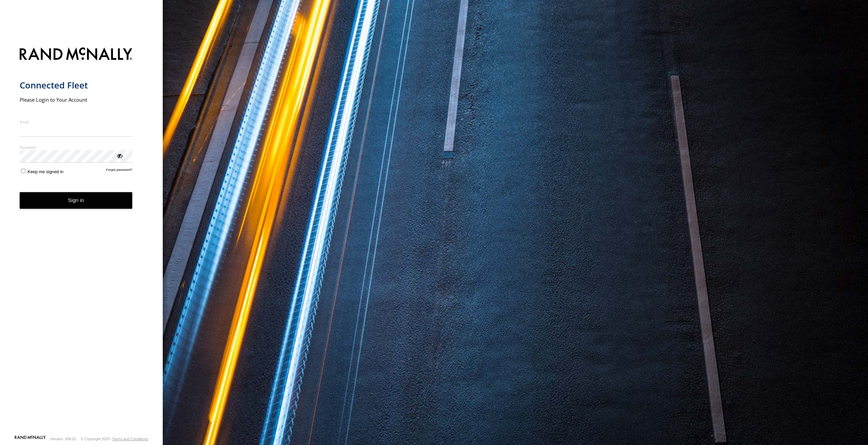  I want to click on a: Terms and Conditions, so click(130, 439).